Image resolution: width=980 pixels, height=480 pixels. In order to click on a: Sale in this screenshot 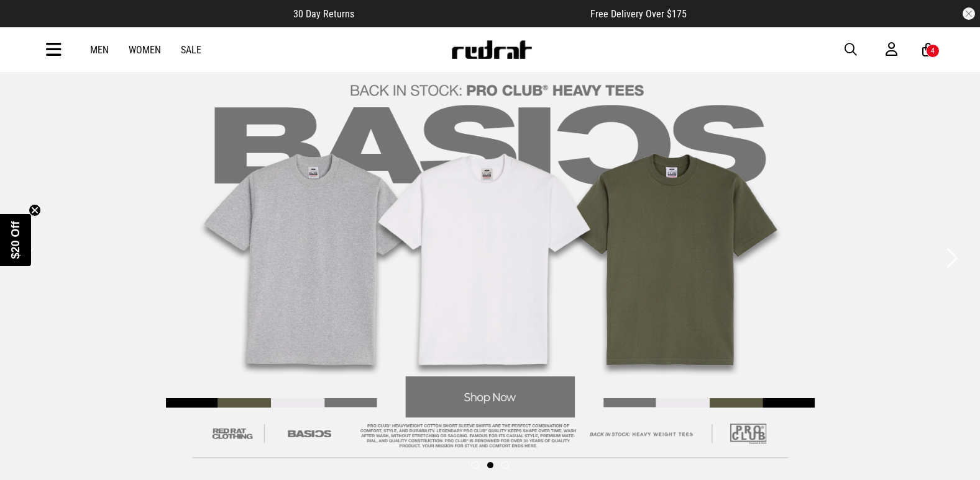, I will do `click(191, 50)`.